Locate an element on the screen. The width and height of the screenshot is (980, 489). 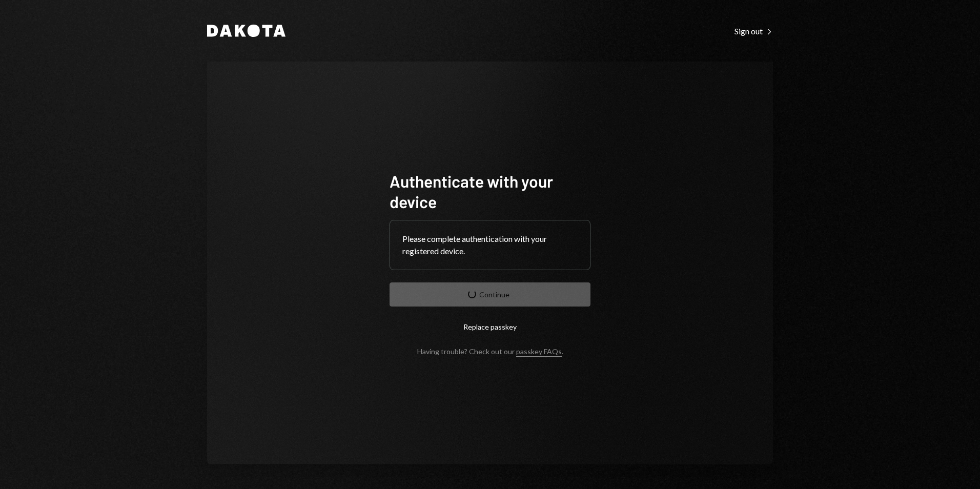
div: Having trouble? Check out our . is located at coordinates (490, 351).